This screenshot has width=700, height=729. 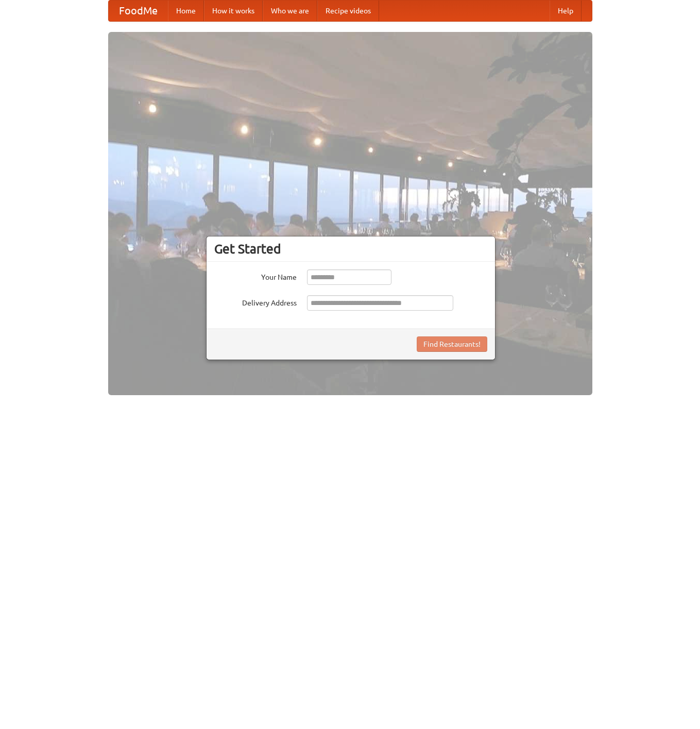 What do you see at coordinates (256, 301) in the screenshot?
I see `label: Delivery Address` at bounding box center [256, 301].